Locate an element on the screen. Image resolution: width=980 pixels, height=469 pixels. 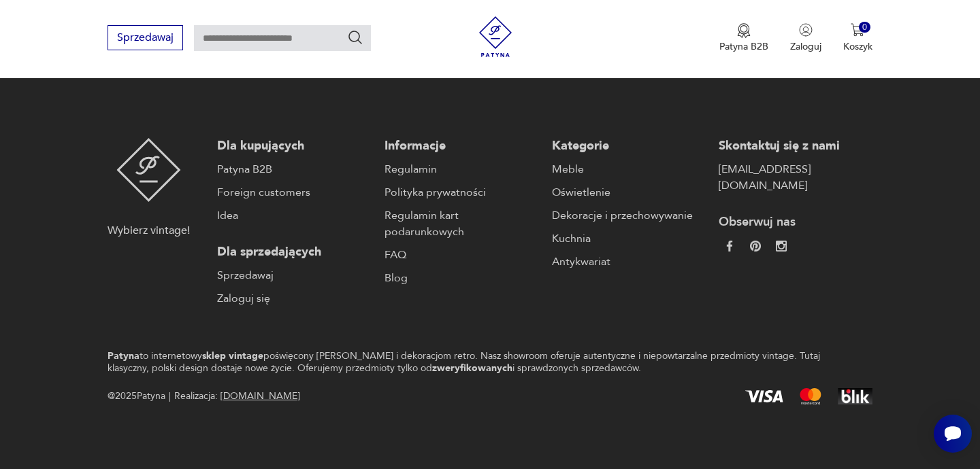
button: Szukaj is located at coordinates (355, 37).